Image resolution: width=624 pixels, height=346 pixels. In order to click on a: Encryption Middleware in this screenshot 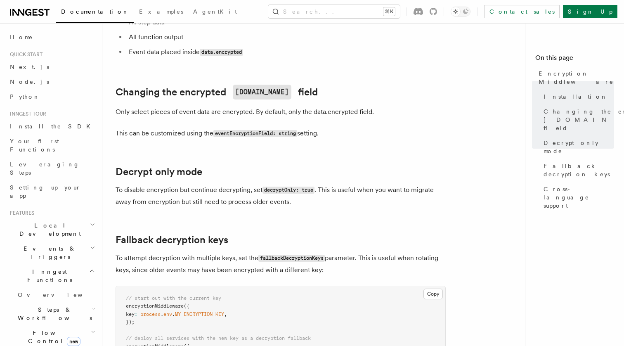, I will do `click(574, 78)`.